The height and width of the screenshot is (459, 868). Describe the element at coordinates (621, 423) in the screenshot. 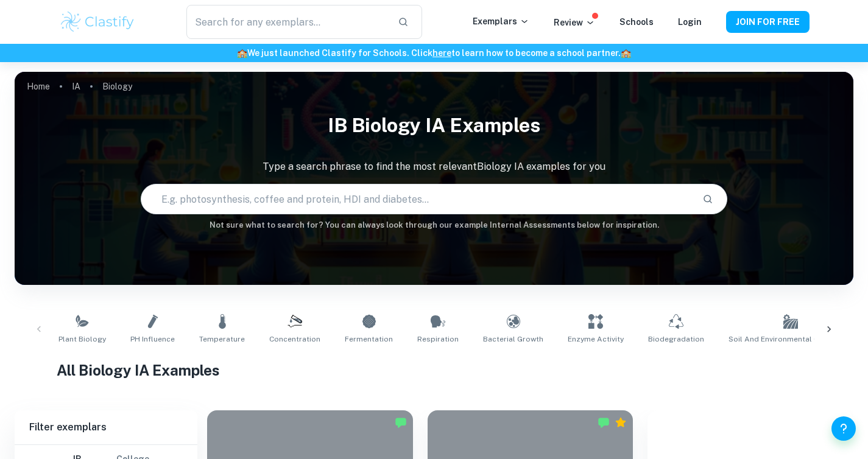

I see `div: Premium` at that location.